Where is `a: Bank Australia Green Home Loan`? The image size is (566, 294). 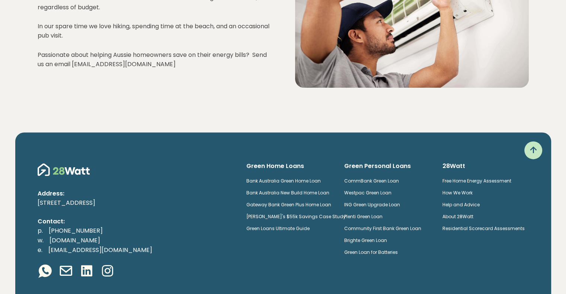
a: Bank Australia Green Home Loan is located at coordinates (283, 181).